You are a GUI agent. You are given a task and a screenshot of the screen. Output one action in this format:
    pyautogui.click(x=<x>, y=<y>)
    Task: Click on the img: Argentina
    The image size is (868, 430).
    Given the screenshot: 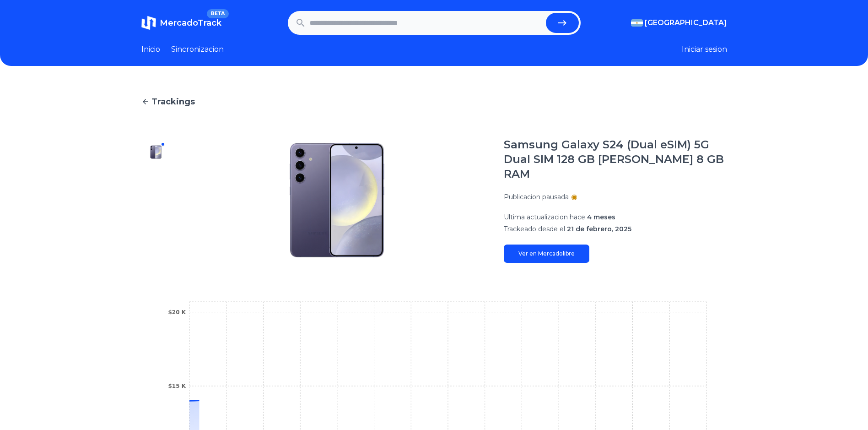 What is the action you would take?
    pyautogui.click(x=637, y=23)
    